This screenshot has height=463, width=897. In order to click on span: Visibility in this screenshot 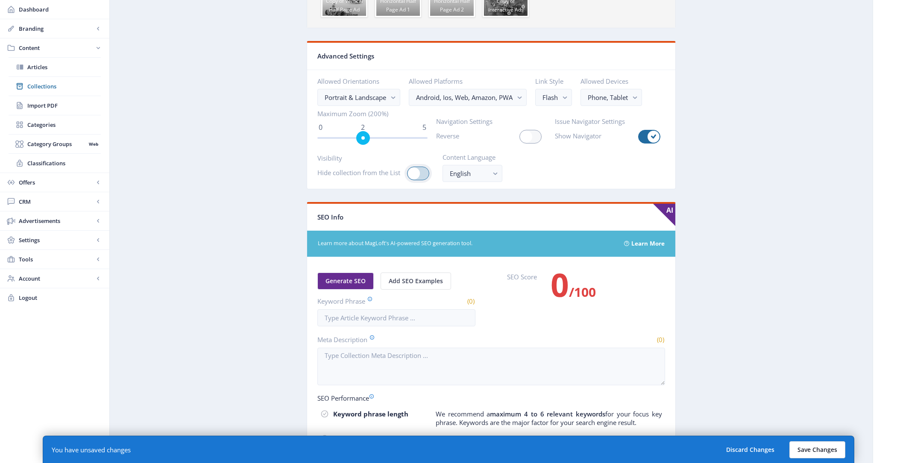, I will do `click(375, 158)`.